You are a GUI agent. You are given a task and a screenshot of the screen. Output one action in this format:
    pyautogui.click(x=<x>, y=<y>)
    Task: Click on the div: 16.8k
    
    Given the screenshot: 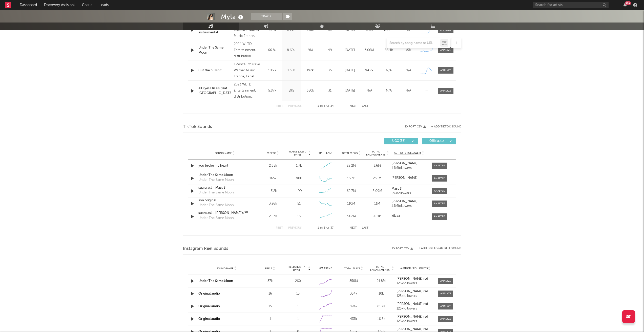 What is the action you would take?
    pyautogui.click(x=381, y=319)
    